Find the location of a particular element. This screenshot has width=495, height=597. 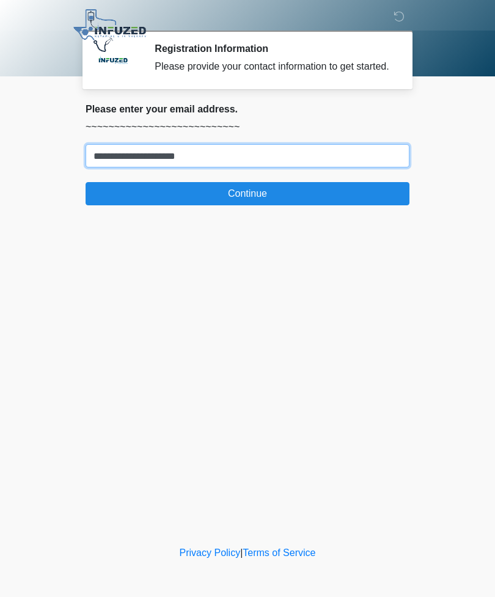

button: Continue is located at coordinates (247, 194).